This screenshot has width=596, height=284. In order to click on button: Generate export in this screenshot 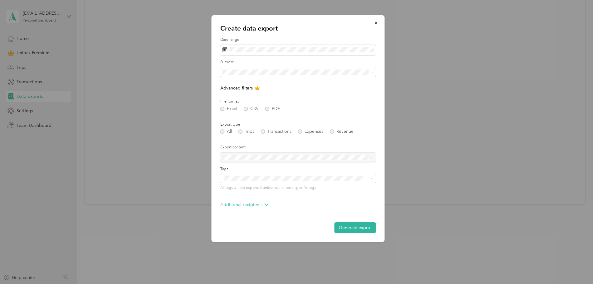, I will do `click(355, 228)`.